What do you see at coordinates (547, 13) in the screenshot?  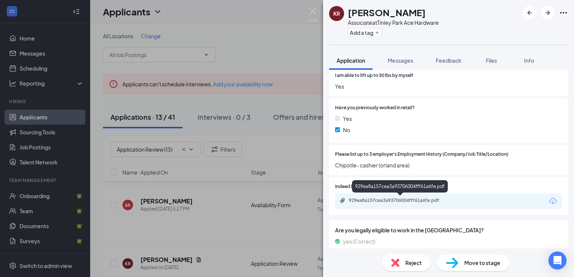 I see `svg: ArrowRight` at bounding box center [547, 13].